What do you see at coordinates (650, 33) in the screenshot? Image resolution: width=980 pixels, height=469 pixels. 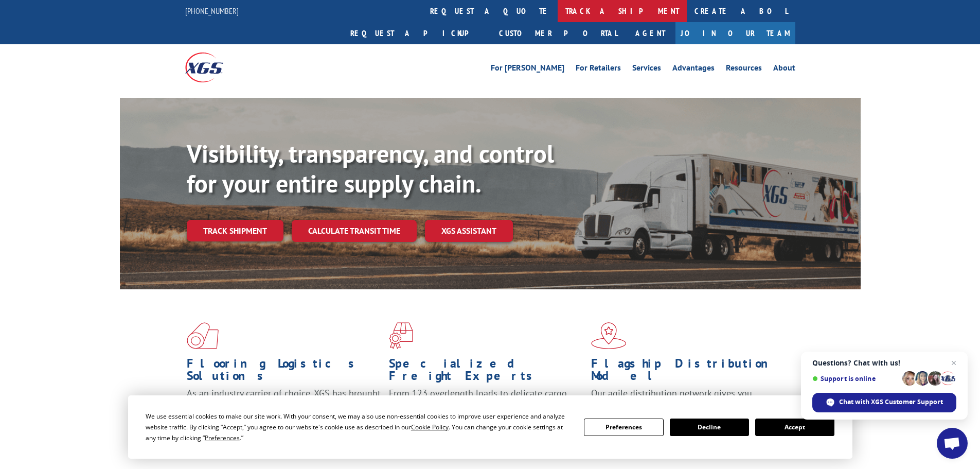 I see `a: Agent` at bounding box center [650, 33].